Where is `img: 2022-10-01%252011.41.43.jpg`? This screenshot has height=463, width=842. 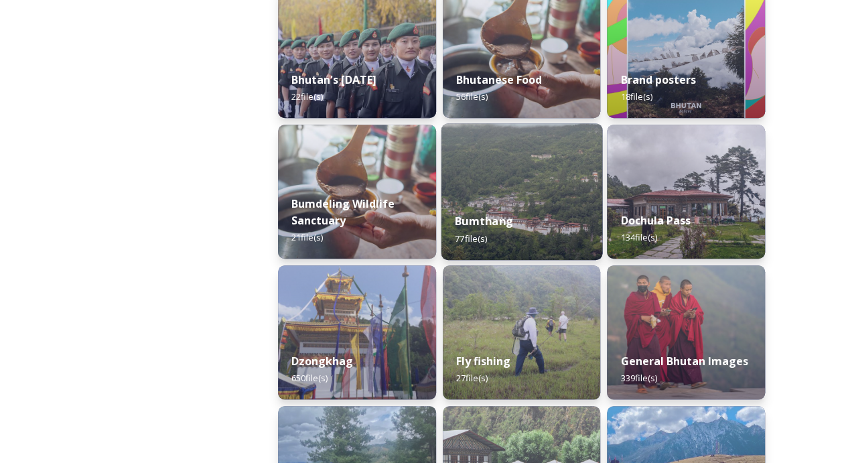 img: 2022-10-01%252011.41.43.jpg is located at coordinates (686, 192).